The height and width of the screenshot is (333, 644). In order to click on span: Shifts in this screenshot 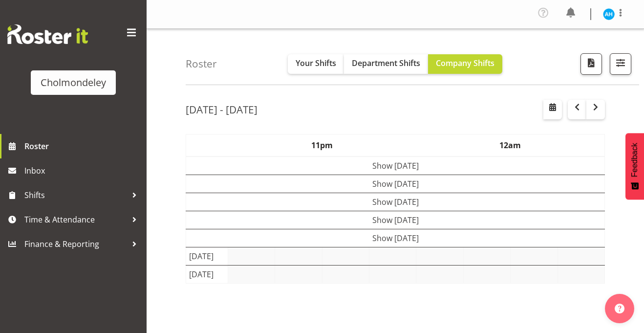, I will do `click(75, 195)`.